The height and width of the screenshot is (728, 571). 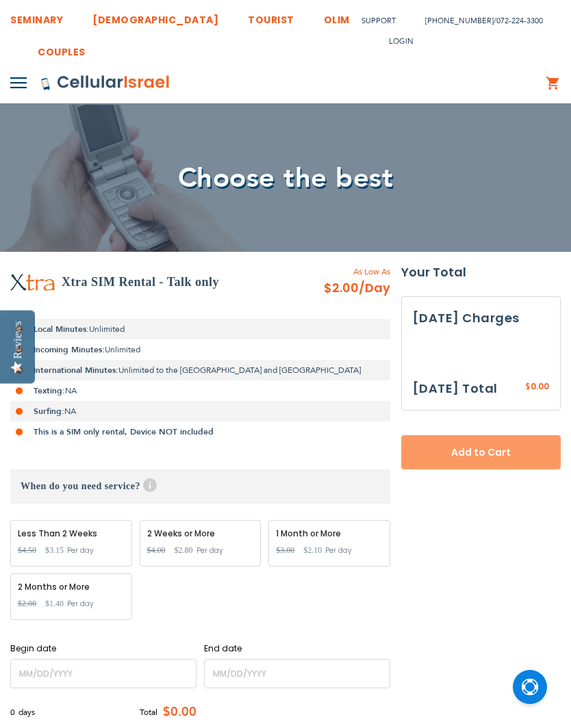 I want to click on h3: When do you need service?, so click(x=200, y=486).